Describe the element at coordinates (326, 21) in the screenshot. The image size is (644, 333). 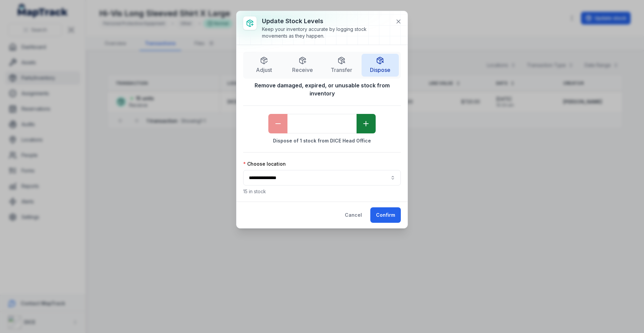
I see `h3: Update stock levels` at that location.